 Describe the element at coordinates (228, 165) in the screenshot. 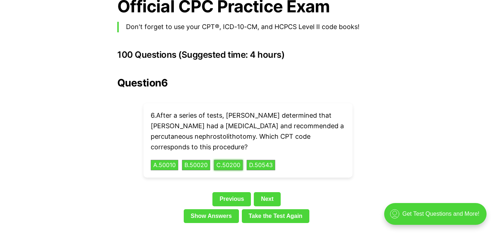

I see `button: C.50200` at that location.